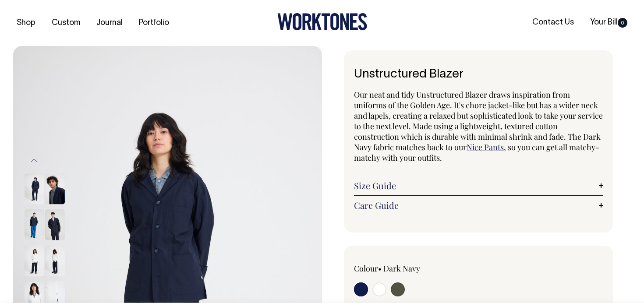 The height and width of the screenshot is (303, 644). I want to click on span: Our neat and tidy Unstructured Blazer draws inspiration from uniforms of the Golden Age. It's cho..., so click(478, 121).